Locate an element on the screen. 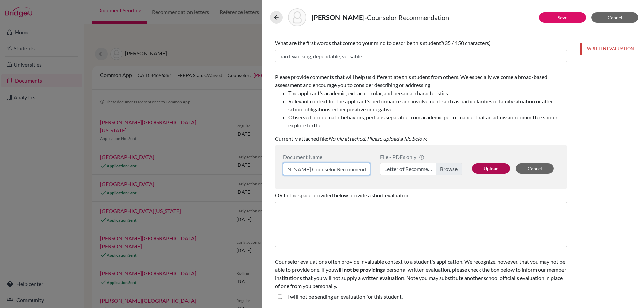  span: Counselor evaluations often provide invaluable context to a student's application. We recognize, ... is located at coordinates (421, 273).